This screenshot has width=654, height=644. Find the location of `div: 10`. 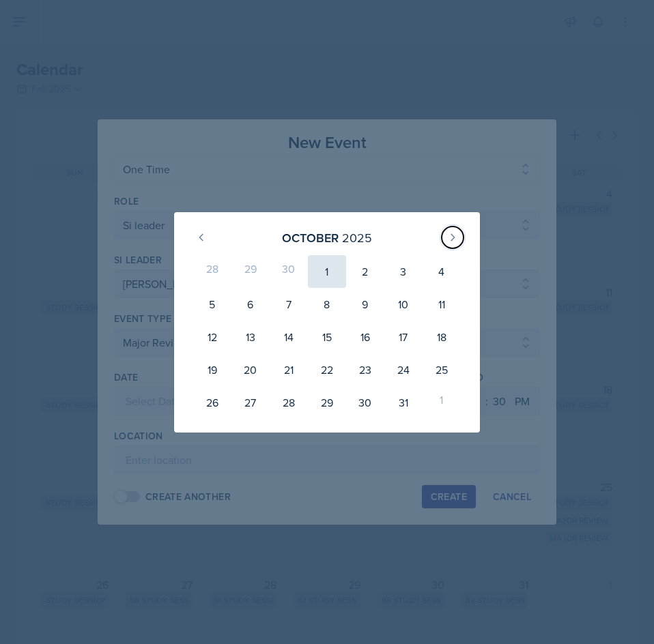

div: 10 is located at coordinates (404, 305).